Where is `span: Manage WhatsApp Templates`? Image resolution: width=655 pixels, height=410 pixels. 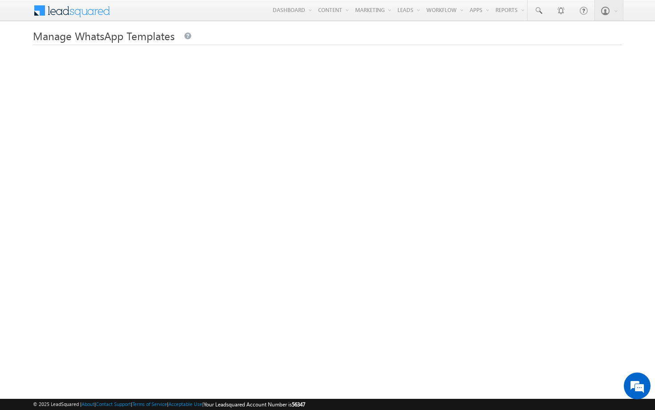
span: Manage WhatsApp Templates is located at coordinates (104, 36).